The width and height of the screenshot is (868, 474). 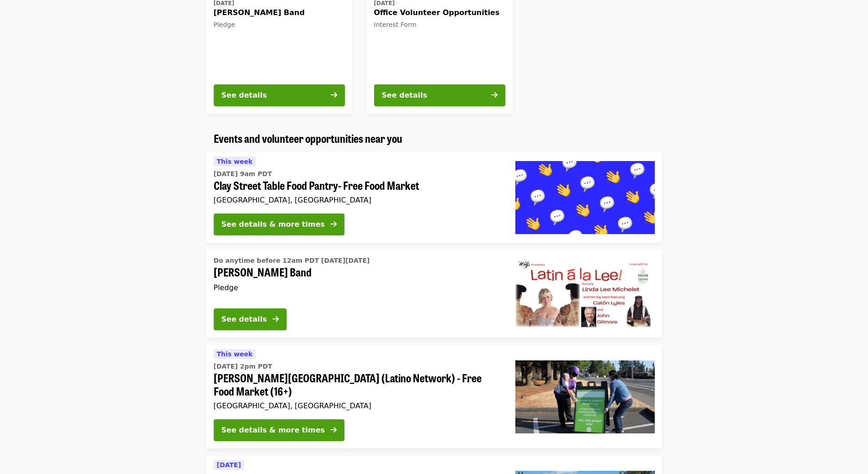 What do you see at coordinates (585, 397) in the screenshot?
I see `img: Rigler Elementary School (Latino Network) - Free Food Market (16+) organized by Oregon Food Bank` at bounding box center [585, 397].